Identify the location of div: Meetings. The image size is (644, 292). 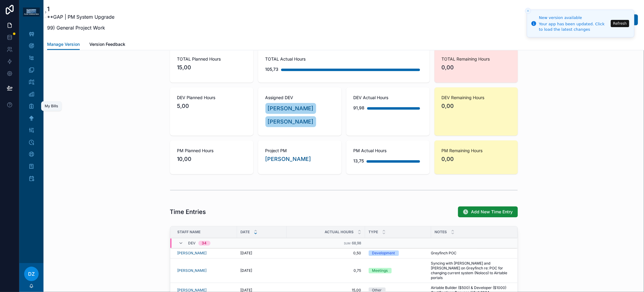
(380, 271).